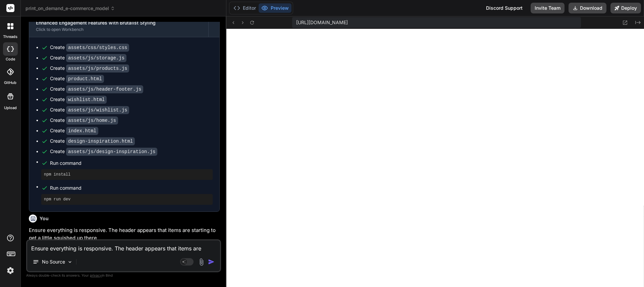 Image resolution: width=644 pixels, height=287 pixels. Describe the element at coordinates (105, 89) in the screenshot. I see `code: assets/js/header-footer.js` at that location.